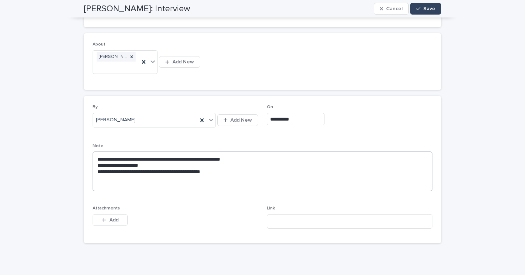 The width and height of the screenshot is (525, 275). Describe the element at coordinates (99, 44) in the screenshot. I see `span: About` at that location.